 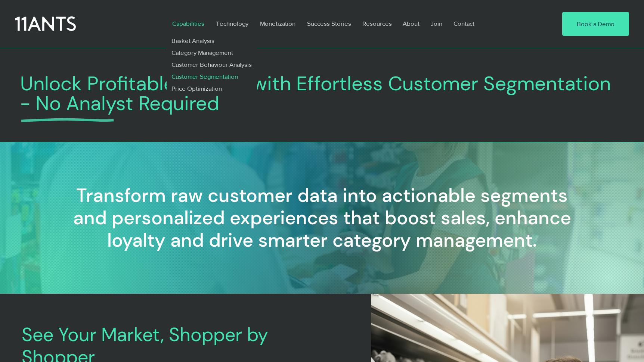 I want to click on p: Basket Analysis, so click(x=193, y=41).